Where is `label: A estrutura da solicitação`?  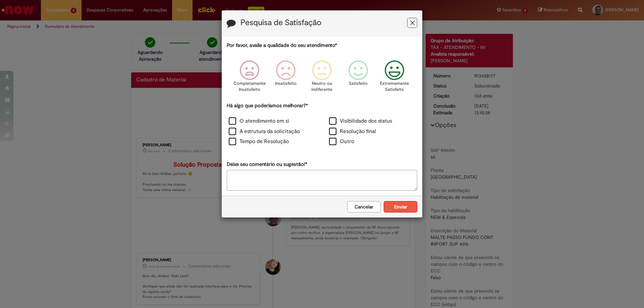 label: A estrutura da solicitação is located at coordinates (264, 131).